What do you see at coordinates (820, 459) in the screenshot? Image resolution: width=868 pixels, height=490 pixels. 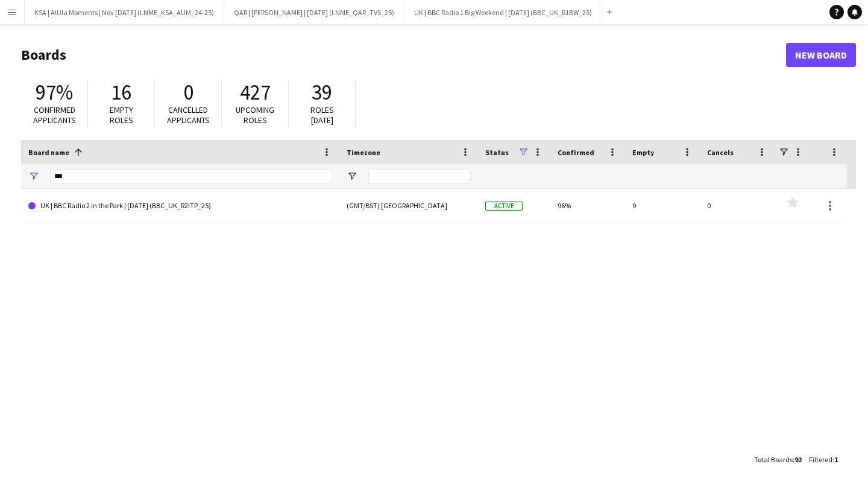 I see `span: Filtered` at bounding box center [820, 459].